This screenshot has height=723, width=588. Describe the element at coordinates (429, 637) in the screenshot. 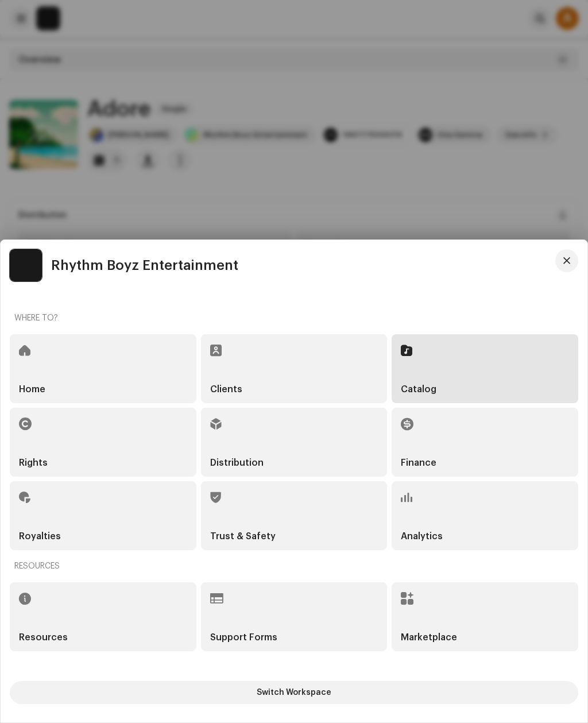

I see `h5: Marketplace` at that location.